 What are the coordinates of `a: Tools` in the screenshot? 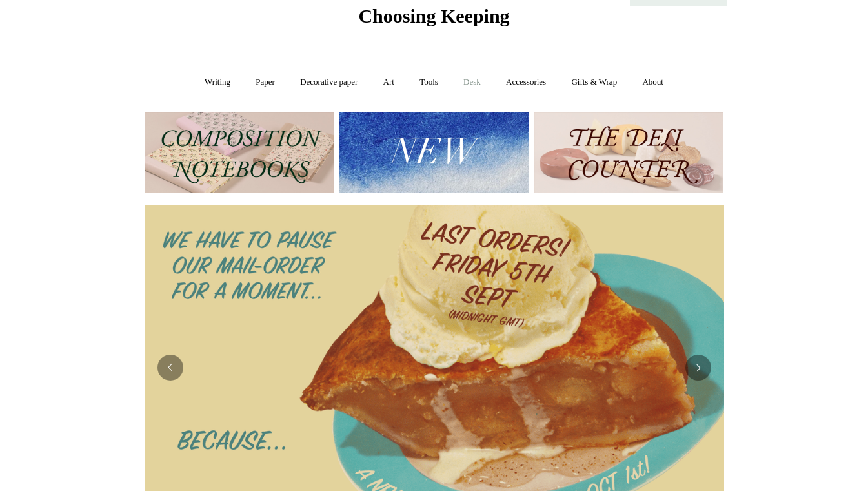 It's located at (428, 82).